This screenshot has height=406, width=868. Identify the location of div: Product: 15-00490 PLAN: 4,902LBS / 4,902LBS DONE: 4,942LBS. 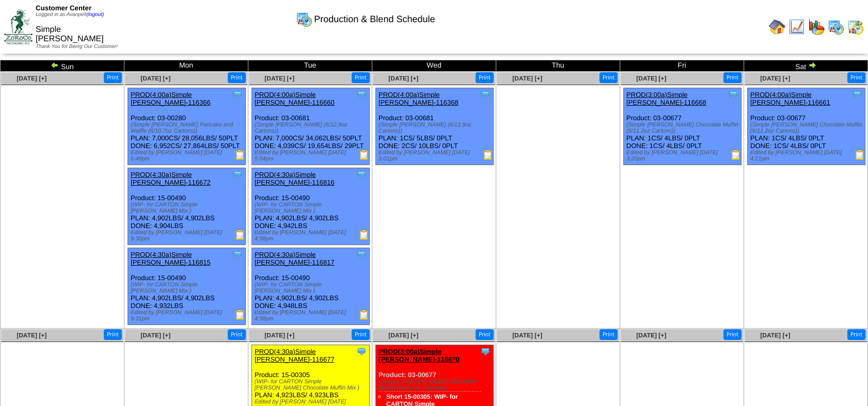
(311, 207).